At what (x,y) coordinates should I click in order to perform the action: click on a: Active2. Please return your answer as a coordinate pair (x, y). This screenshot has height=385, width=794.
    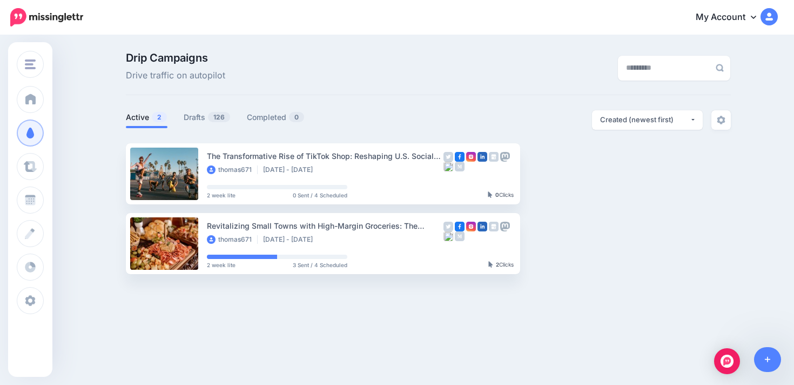
    Looking at the image, I should click on (146, 117).